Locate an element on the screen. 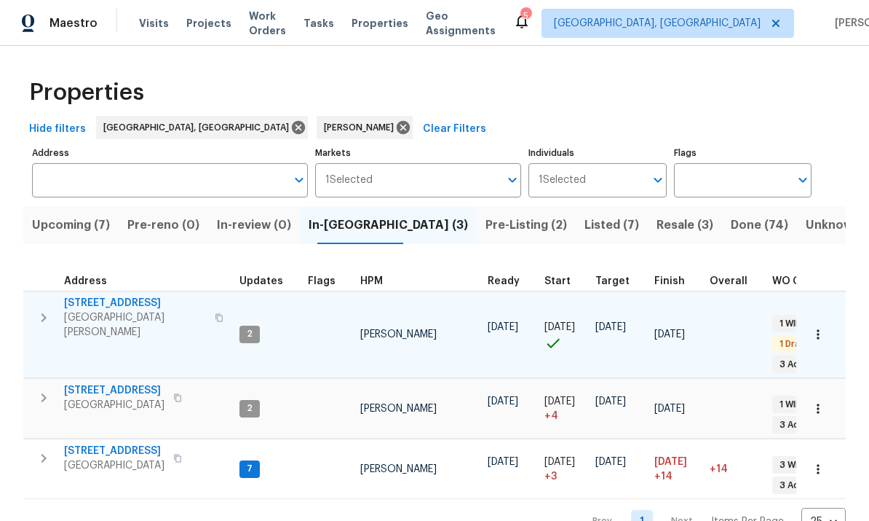  button: Clear Filters is located at coordinates (454, 129).